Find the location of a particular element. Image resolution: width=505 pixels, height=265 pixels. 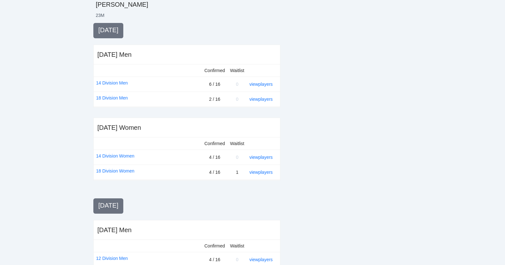

td: 1 is located at coordinates (237, 172).